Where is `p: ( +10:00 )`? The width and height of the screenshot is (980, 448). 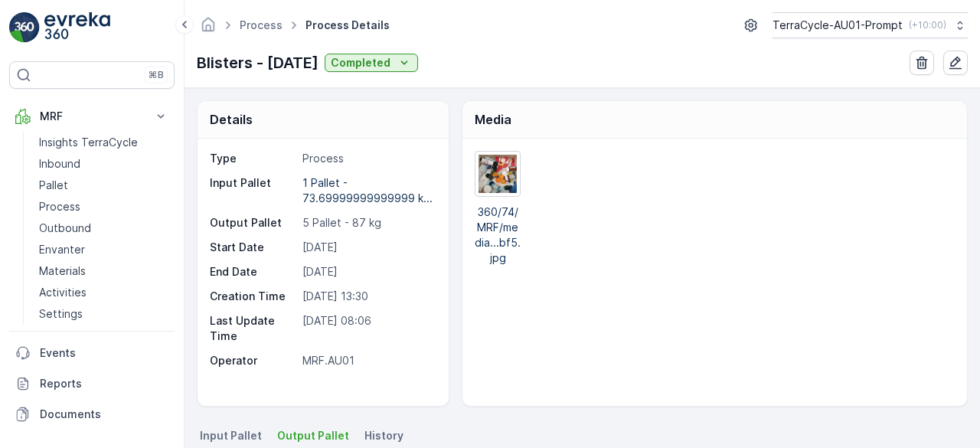 p: ( +10:00 ) is located at coordinates (928, 25).